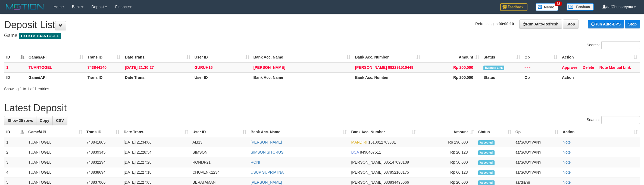  Describe the element at coordinates (382, 142) in the screenshot. I see `span: Copy 1610012703331 to clipboard` at that location.